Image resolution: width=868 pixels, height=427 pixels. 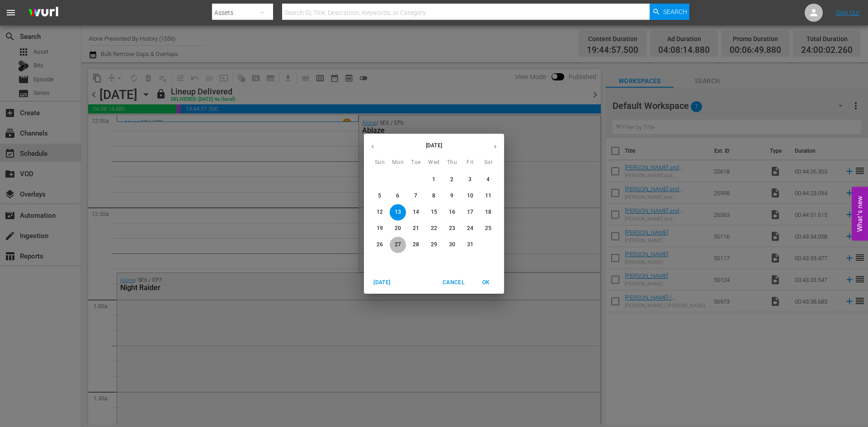 I want to click on a: Sign Out, so click(x=848, y=12).